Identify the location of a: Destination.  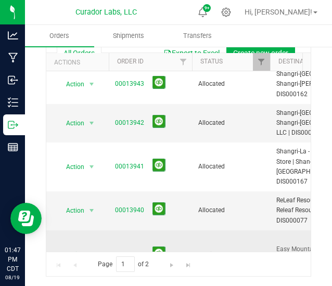
(297, 61).